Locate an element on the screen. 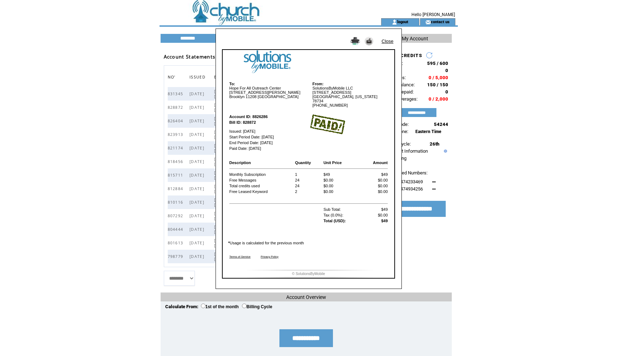  a: Privacy Policy is located at coordinates (270, 256).